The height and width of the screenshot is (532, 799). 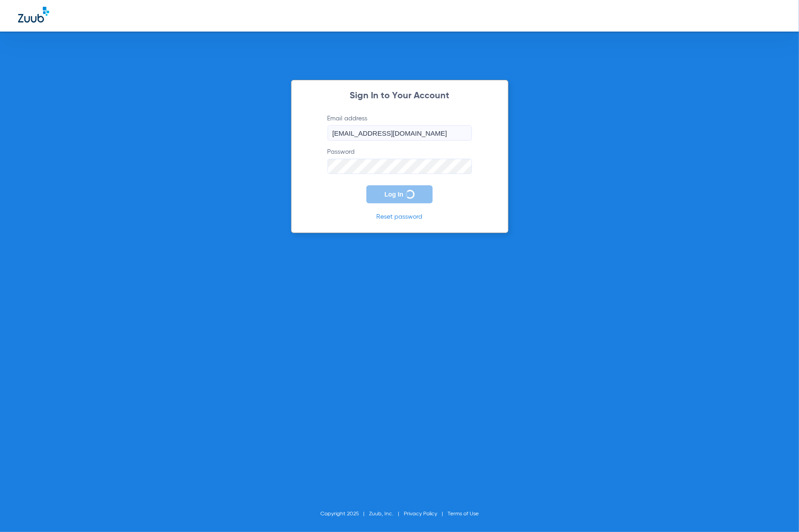 What do you see at coordinates (400, 127) in the screenshot?
I see `label: Email address` at bounding box center [400, 127].